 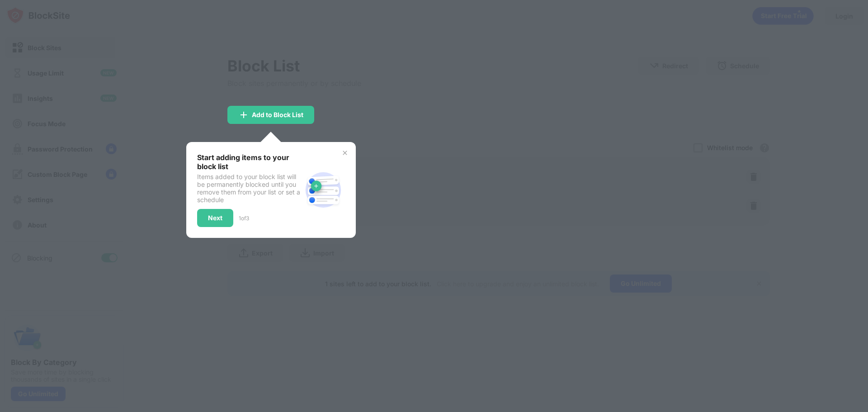 I want to click on div: Add to Block List, so click(x=277, y=114).